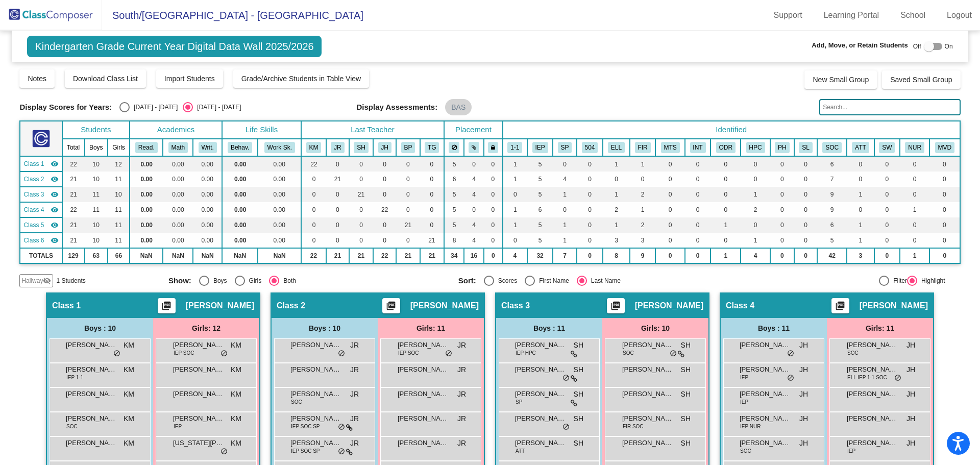 The width and height of the screenshot is (980, 465). What do you see at coordinates (832, 179) in the screenshot?
I see `td: 7` at bounding box center [832, 179].